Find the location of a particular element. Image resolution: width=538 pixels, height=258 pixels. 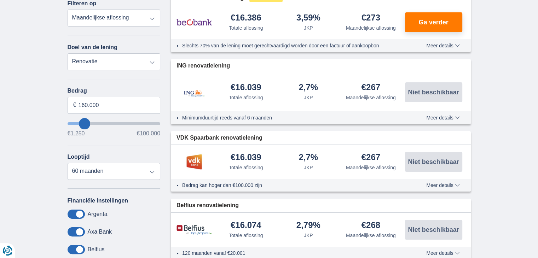

div: €268 is located at coordinates (371, 226).